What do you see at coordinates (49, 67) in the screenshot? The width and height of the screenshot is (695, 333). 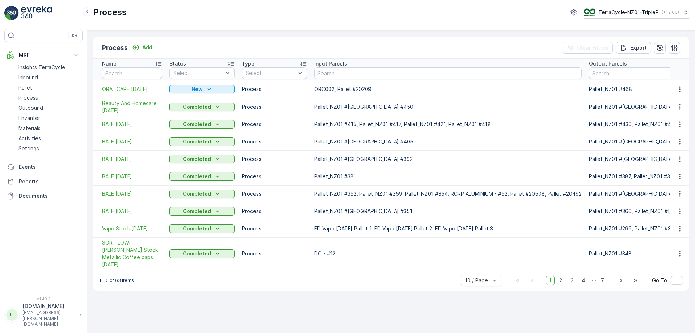 I see `a: Insights TerraCycle` at bounding box center [49, 67].